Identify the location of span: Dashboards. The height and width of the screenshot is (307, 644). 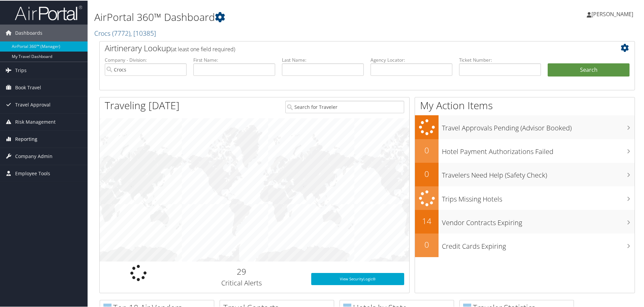
(29, 33).